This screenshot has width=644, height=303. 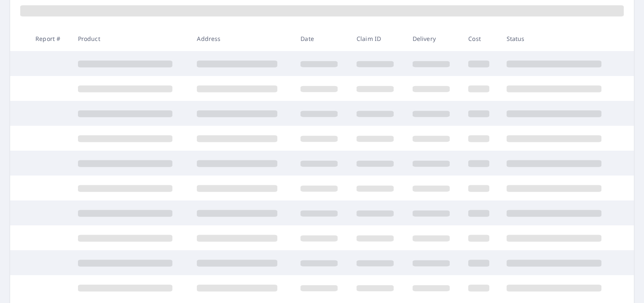 I want to click on th: Cost, so click(x=481, y=38).